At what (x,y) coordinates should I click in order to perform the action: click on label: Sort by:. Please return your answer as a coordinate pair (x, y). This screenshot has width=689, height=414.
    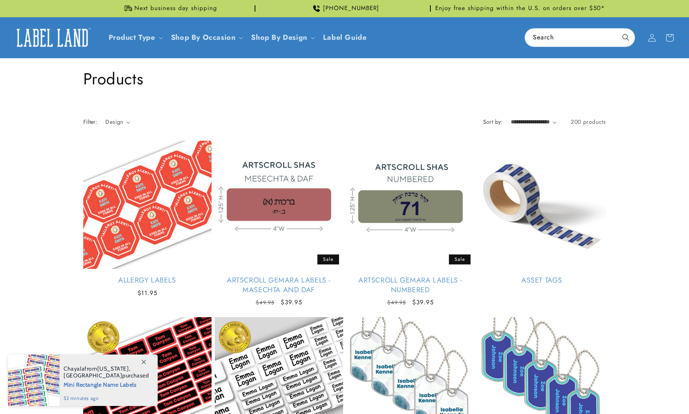
    Looking at the image, I should click on (493, 122).